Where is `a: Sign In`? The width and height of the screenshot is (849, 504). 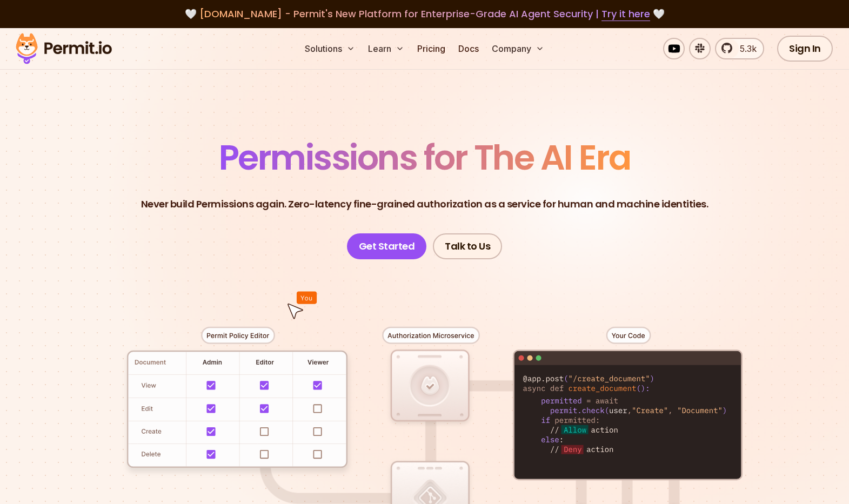
a: Sign In is located at coordinates (805, 49).